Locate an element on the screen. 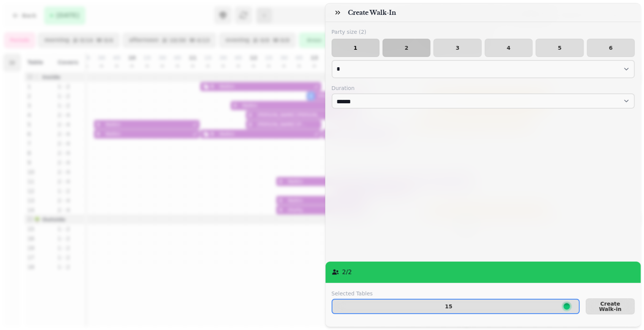  span: Create Walk-in is located at coordinates (611, 307).